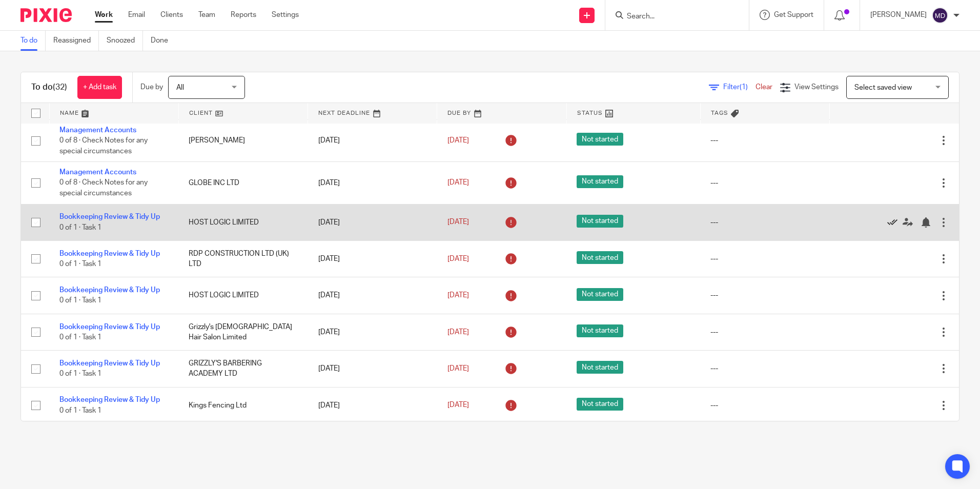 The image size is (980, 489). I want to click on span: All, so click(180, 88).